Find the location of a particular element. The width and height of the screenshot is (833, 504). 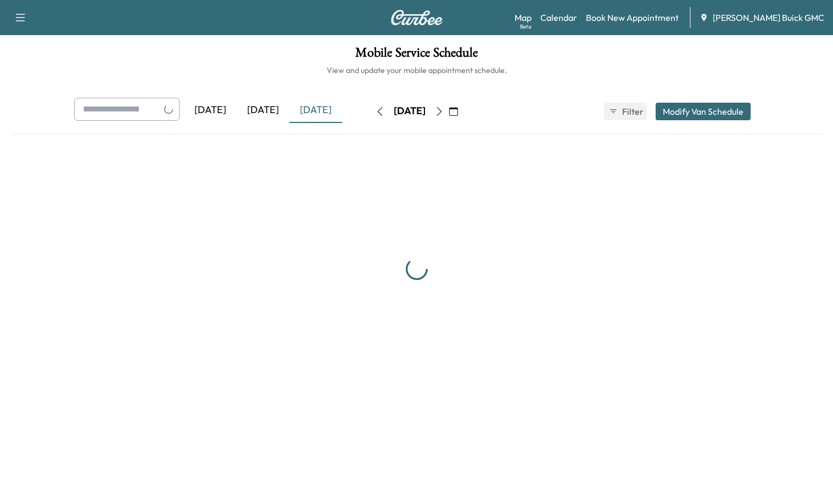

a: MapBeta is located at coordinates (523, 17).